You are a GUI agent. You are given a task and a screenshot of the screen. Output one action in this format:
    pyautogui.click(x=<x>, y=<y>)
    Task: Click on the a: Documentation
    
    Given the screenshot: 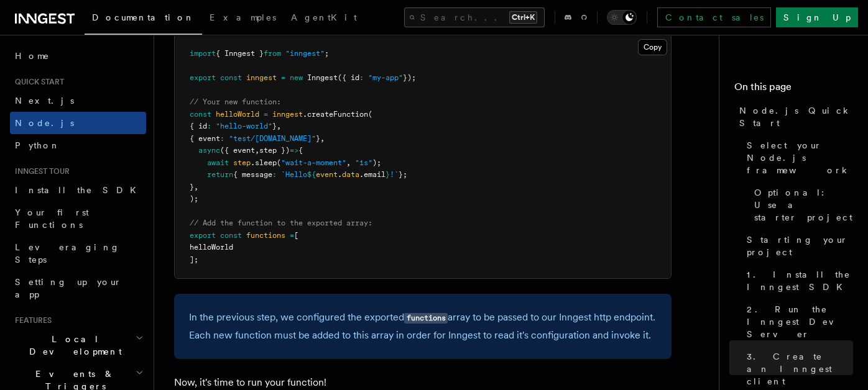 What is the action you would take?
    pyautogui.click(x=143, y=19)
    